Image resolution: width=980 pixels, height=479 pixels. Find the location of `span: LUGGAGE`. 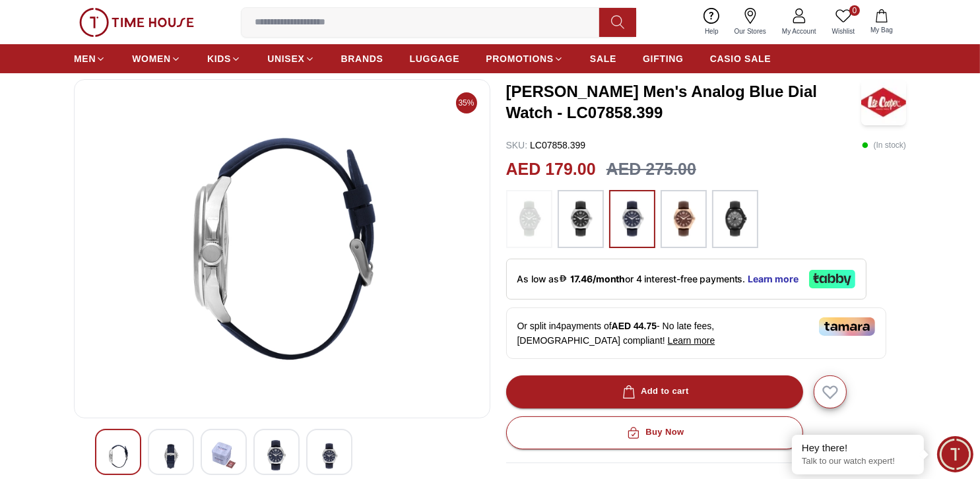

span: LUGGAGE is located at coordinates (435, 59).